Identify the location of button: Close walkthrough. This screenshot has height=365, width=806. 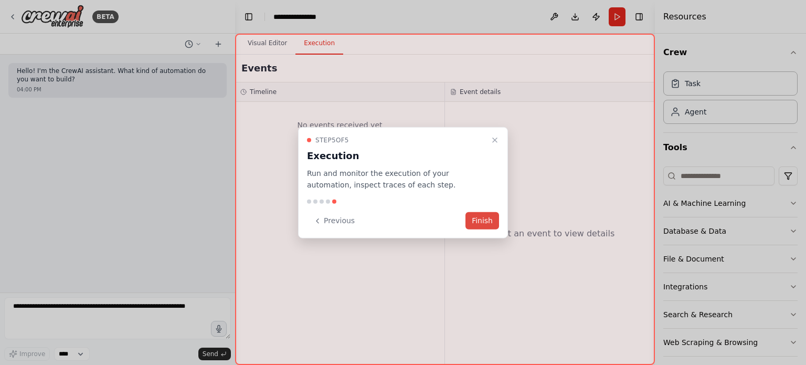
(495, 140).